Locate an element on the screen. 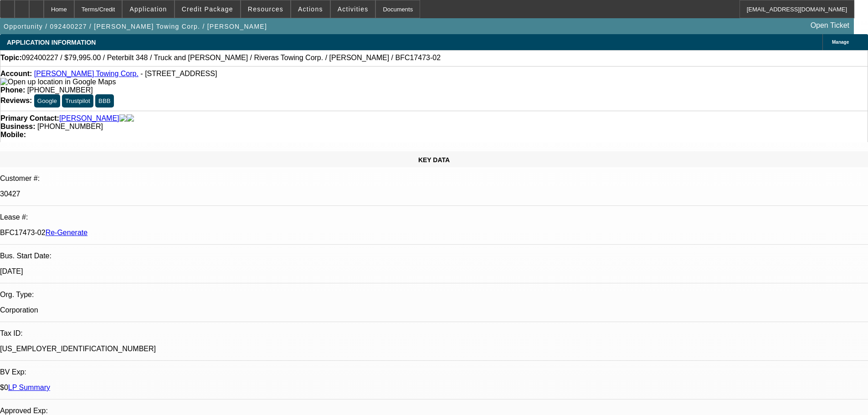 Image resolution: width=868 pixels, height=415 pixels. span: KEY DATA is located at coordinates (434, 160).